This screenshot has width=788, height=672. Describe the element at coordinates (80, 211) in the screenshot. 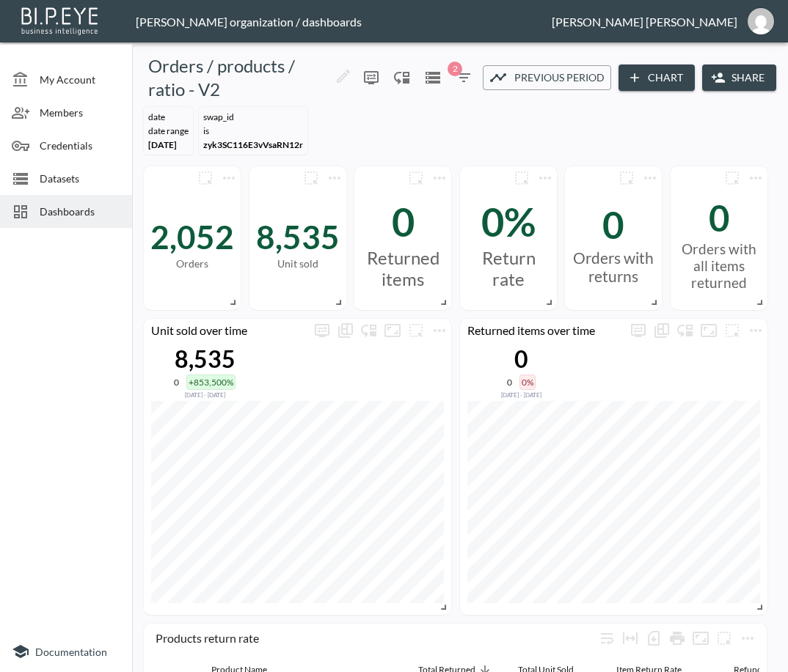

I see `span: Dashboards` at that location.